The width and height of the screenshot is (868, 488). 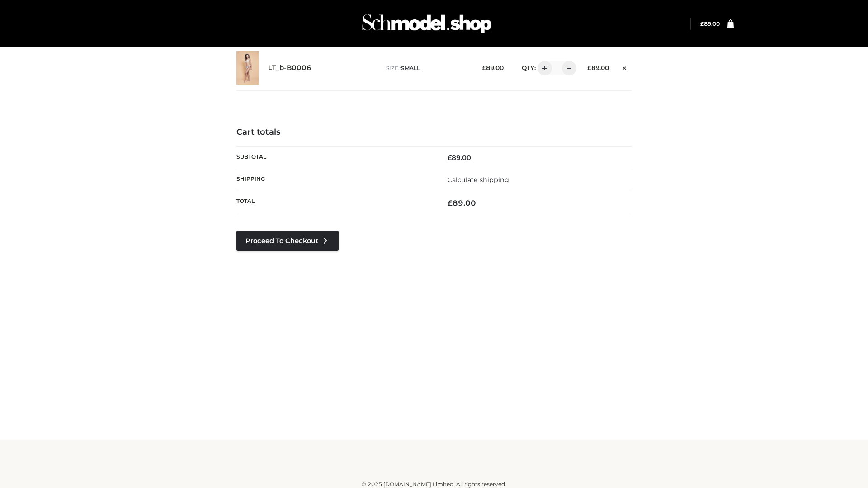 I want to click on th: Shipping, so click(x=335, y=179).